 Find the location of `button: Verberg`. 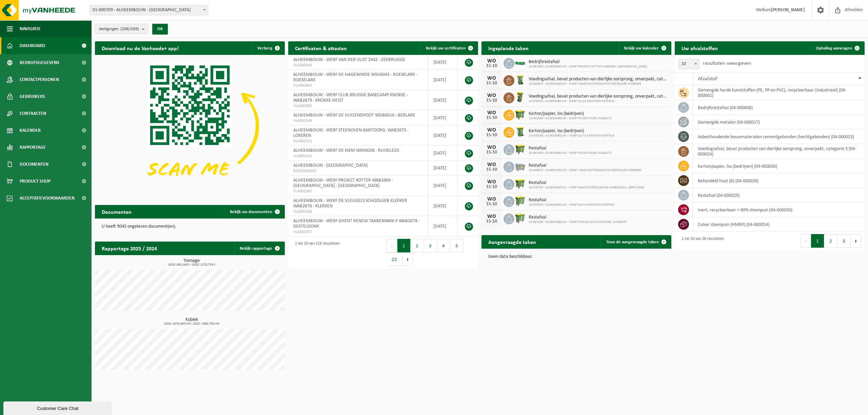

button: Verberg is located at coordinates (268, 48).